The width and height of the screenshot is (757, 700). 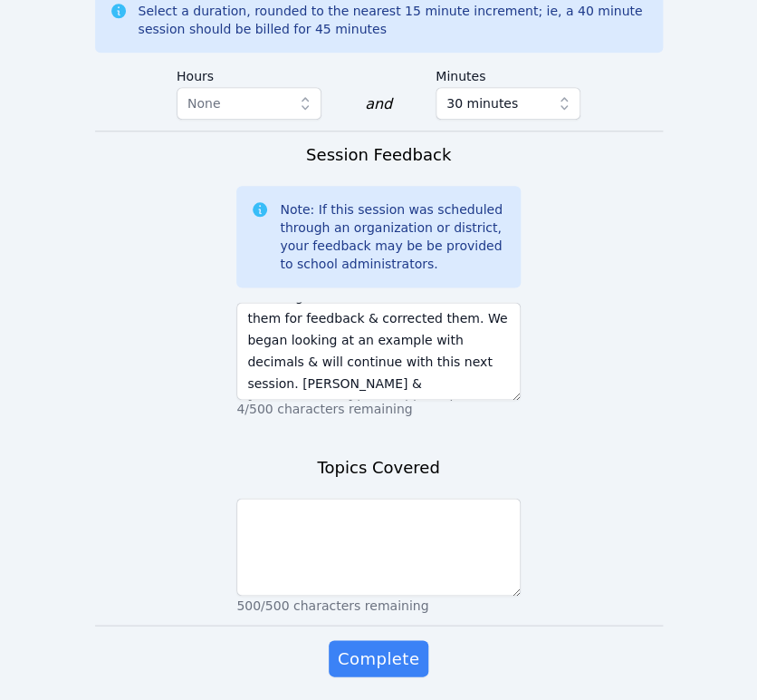 I want to click on div: Note: If this session was scheduled through an organization or district, your feedback may be be ..., so click(x=393, y=236).